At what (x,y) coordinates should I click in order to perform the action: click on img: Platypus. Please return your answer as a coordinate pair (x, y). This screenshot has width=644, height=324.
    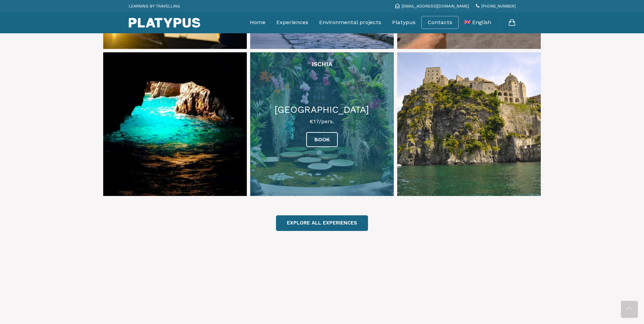
    Looking at the image, I should click on (164, 23).